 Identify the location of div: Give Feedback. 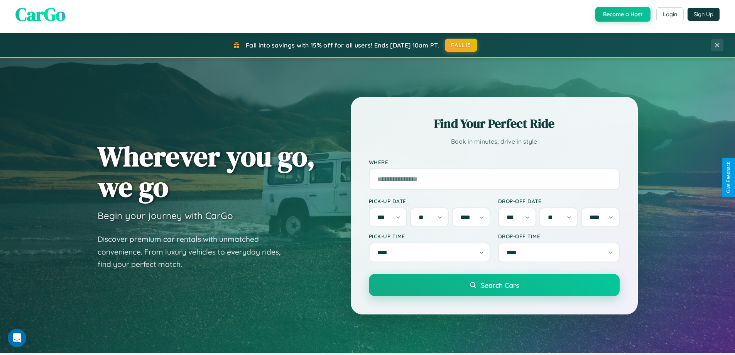
(729, 177).